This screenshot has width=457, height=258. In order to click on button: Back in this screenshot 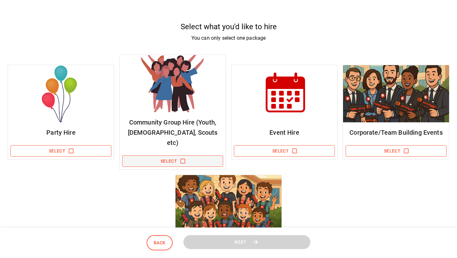, I will do `click(160, 242)`.